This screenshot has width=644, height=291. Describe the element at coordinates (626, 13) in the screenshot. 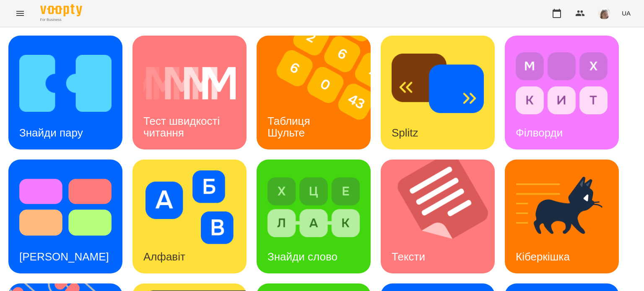

I see `span: UA` at that location.